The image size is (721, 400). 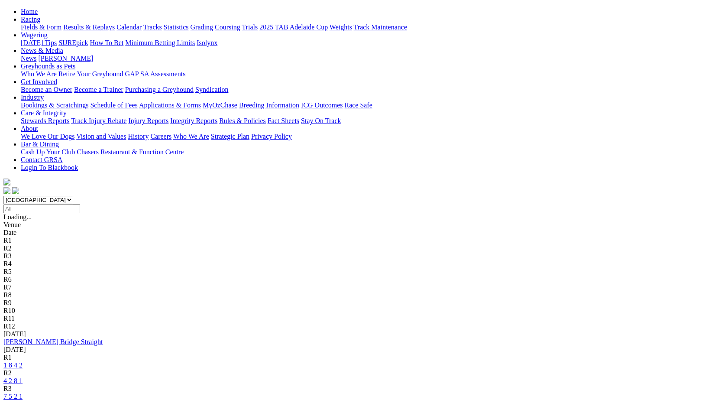 What do you see at coordinates (360, 310) in the screenshot?
I see `div: R10` at bounding box center [360, 310].